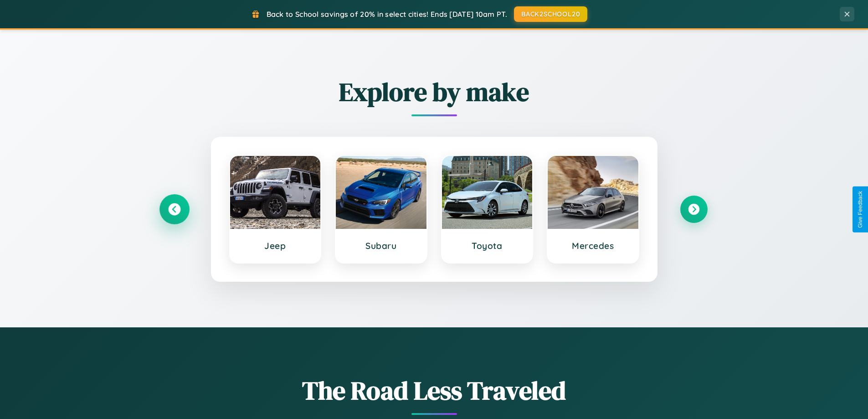  Describe the element at coordinates (434, 390) in the screenshot. I see `h1: The Road Less Traveled` at that location.